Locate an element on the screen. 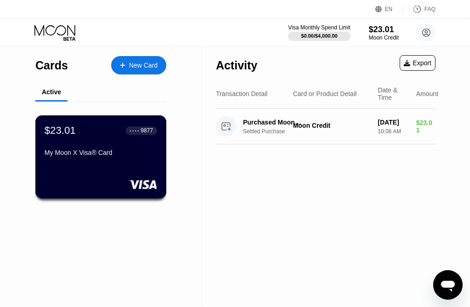 The height and width of the screenshot is (307, 470). div: $23.01Moon Credit is located at coordinates (384, 33).